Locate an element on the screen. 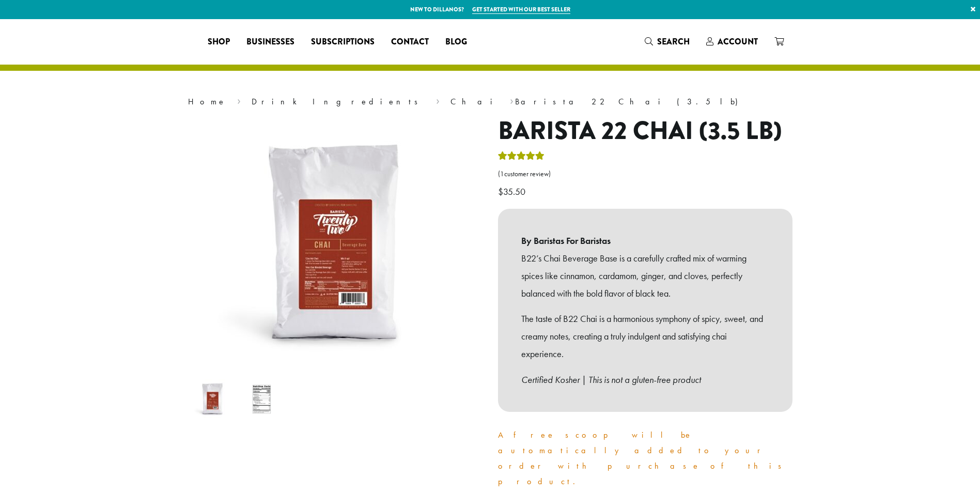  span: Shop is located at coordinates (218, 42).